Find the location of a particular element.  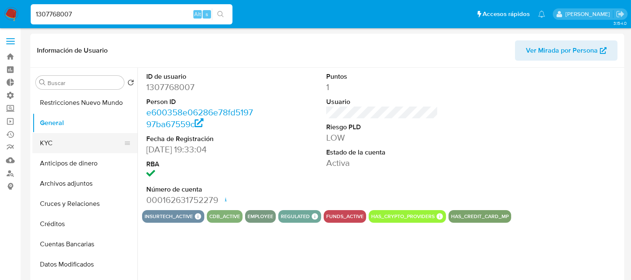

button: Datos Modificados is located at coordinates (85, 264).